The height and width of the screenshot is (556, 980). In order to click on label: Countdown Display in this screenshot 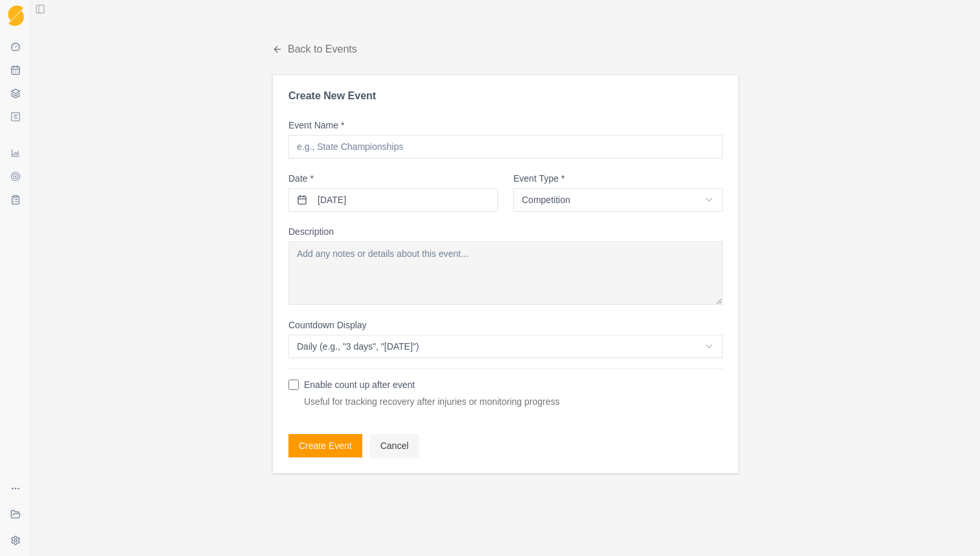, I will do `click(505, 325)`.